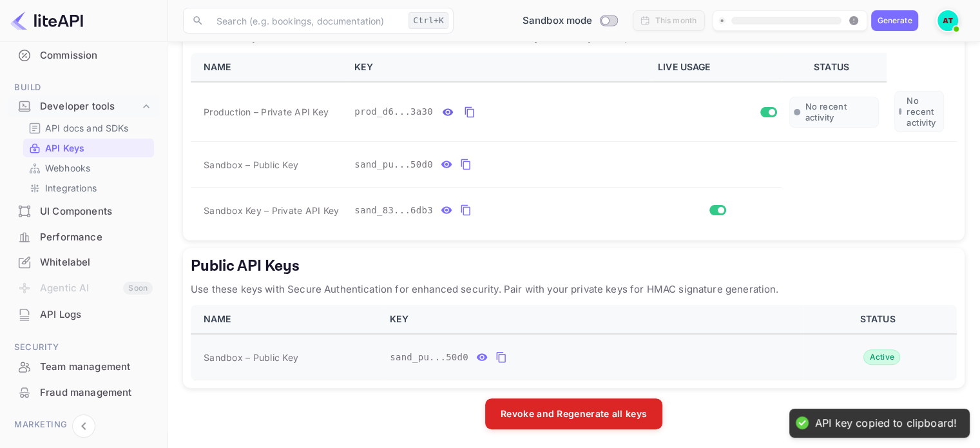 This screenshot has width=980, height=448. What do you see at coordinates (65, 147) in the screenshot?
I see `p: API Keys` at bounding box center [65, 147].